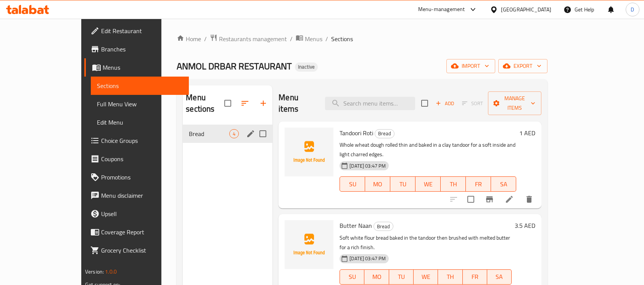 The width and height of the screenshot is (644, 285). I want to click on span: 4, so click(234, 133).